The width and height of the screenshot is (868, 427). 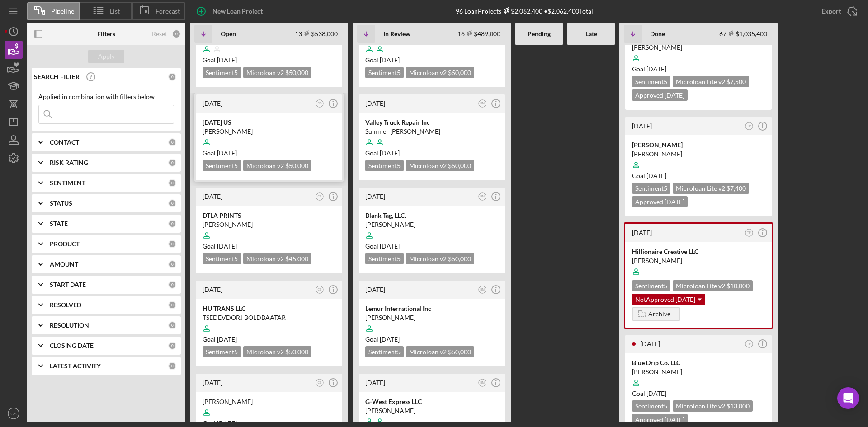 What do you see at coordinates (431, 216) in the screenshot?
I see `div: Blank Tag, LLC.` at bounding box center [431, 216].